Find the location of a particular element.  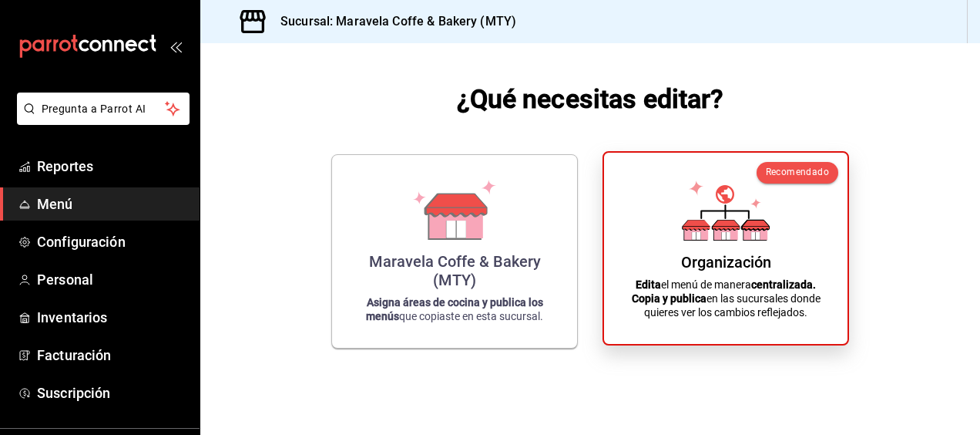

strong: Edita is located at coordinates (647, 285).